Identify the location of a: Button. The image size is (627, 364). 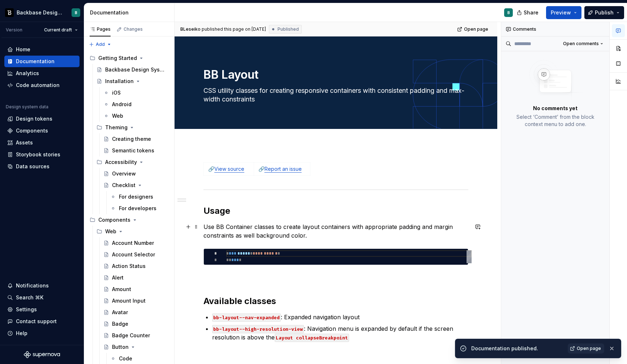
(136, 347).